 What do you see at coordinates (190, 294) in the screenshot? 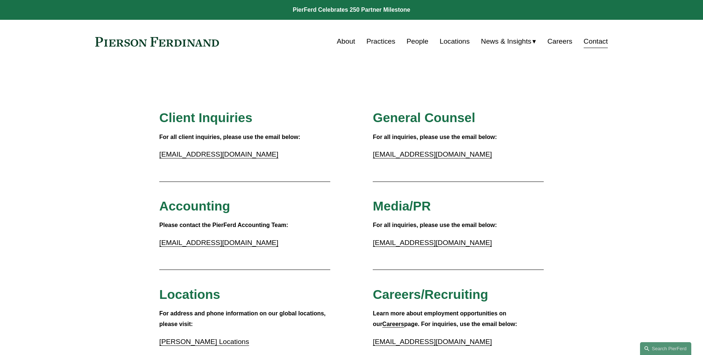
I see `span: Locations` at bounding box center [190, 294].